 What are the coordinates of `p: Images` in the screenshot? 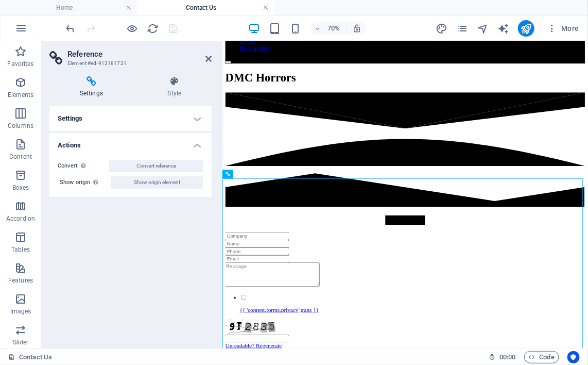 It's located at (21, 311).